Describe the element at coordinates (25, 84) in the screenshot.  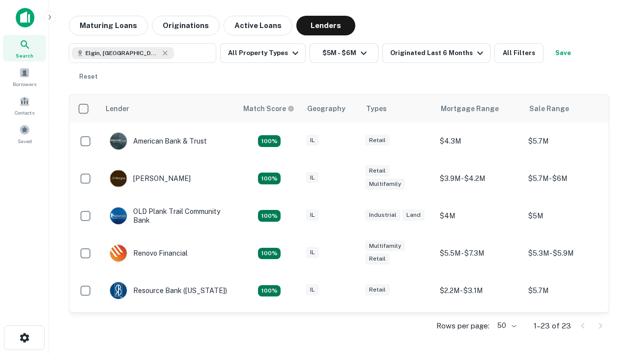
I see `span: Borrowers` at that location.